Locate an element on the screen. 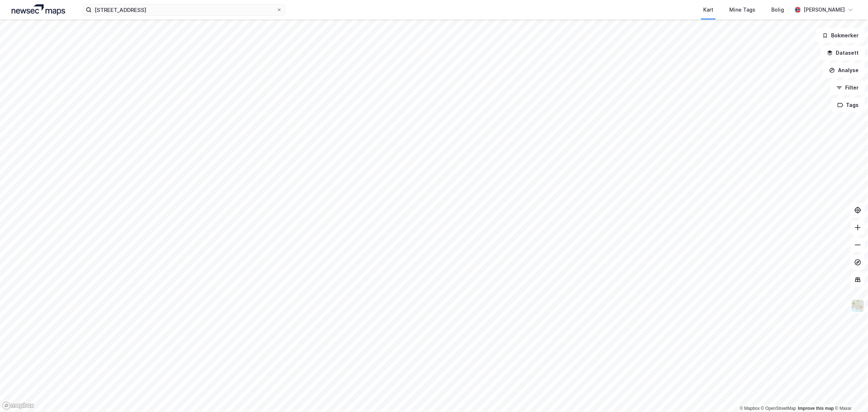 The image size is (868, 412). div: Bolig is located at coordinates (778, 10).